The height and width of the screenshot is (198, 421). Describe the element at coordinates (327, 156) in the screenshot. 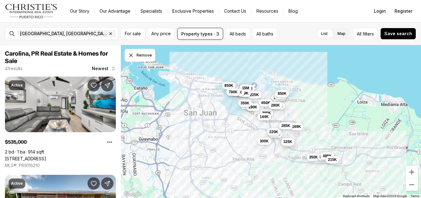

I see `span: 495K` at that location.